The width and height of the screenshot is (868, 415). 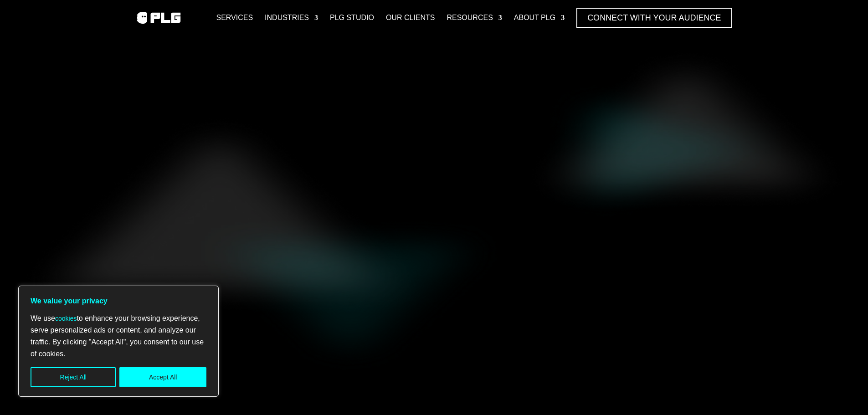 I want to click on p: We value your privacy, so click(x=119, y=301).